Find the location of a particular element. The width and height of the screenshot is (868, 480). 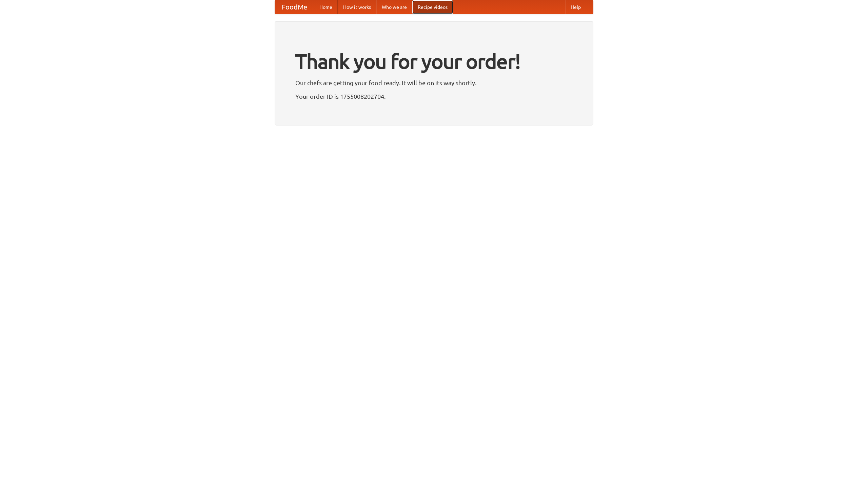

h1: Thank you for your order! is located at coordinates (434, 61).